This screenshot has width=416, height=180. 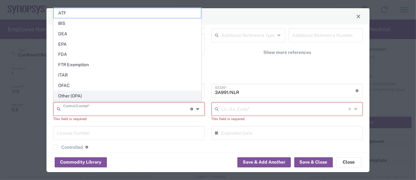 I want to click on span: EPA, so click(x=127, y=44).